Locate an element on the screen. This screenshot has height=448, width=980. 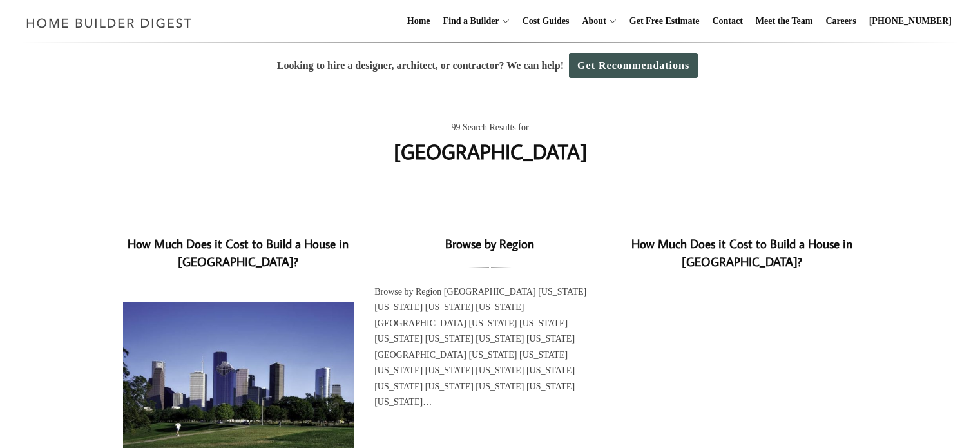
img: Home Builder Digest is located at coordinates (109, 23).